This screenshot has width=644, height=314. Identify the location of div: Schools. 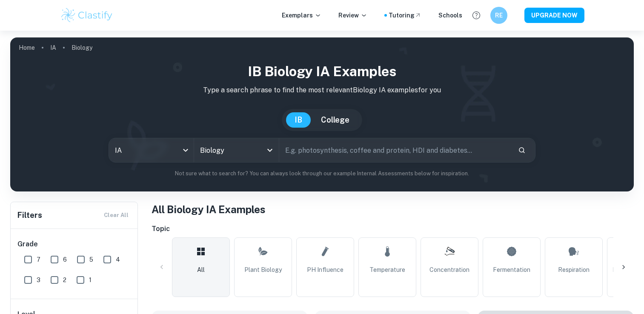
(450, 16).